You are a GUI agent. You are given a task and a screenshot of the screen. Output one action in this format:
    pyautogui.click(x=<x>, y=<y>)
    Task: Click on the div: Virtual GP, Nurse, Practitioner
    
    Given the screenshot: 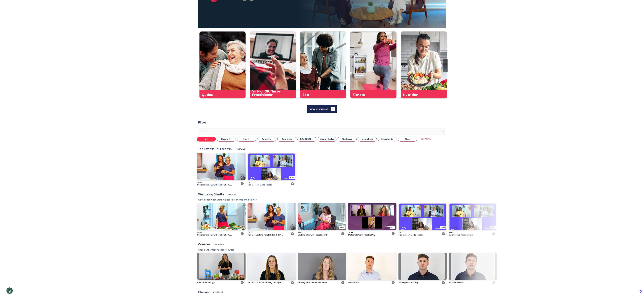 What is the action you would take?
    pyautogui.click(x=268, y=93)
    